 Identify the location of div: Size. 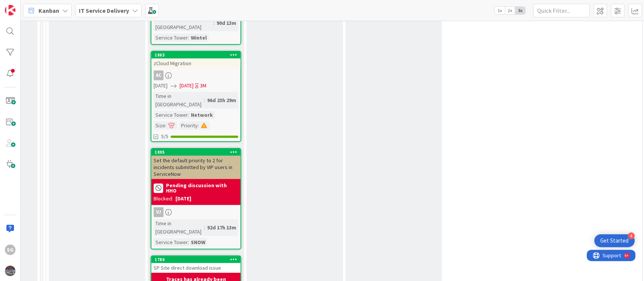
(159, 126).